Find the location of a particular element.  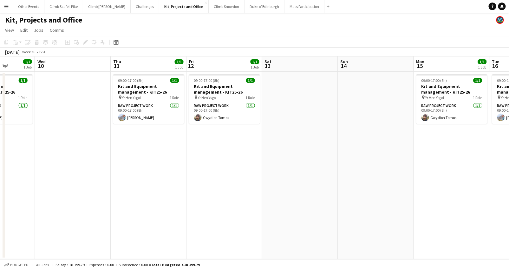

button: Duke of Edinburgh is located at coordinates (265, 6).